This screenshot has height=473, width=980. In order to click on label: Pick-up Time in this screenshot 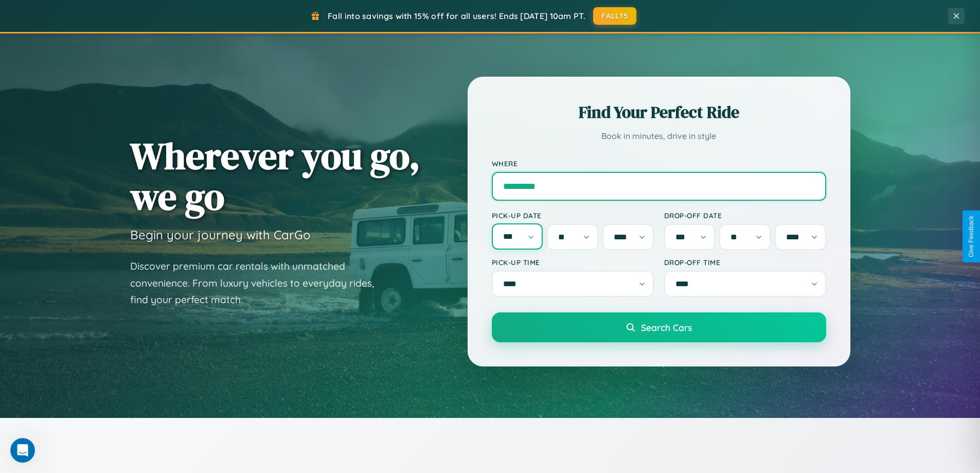, I will do `click(572, 262)`.